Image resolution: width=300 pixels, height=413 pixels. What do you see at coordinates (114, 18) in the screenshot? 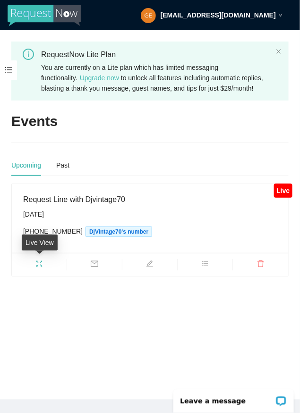
I see `button: Open LiveChat chat widget` at bounding box center [114, 18].